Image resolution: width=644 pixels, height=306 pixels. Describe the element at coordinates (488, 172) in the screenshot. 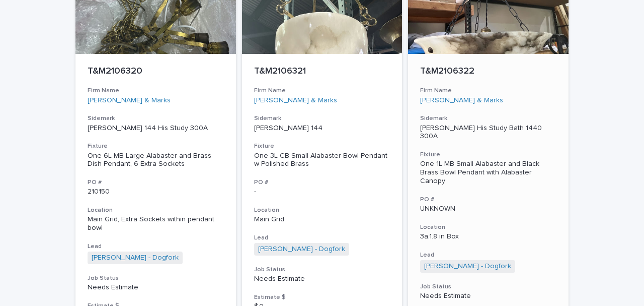

I see `div: One 1L MB Small Alabaster and Black Brass Bowl Pendant with Alabaster Canopy` at that location.